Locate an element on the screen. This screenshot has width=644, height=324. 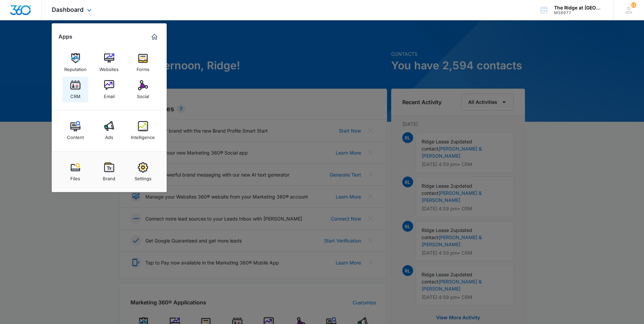
div: account id is located at coordinates (579, 13).